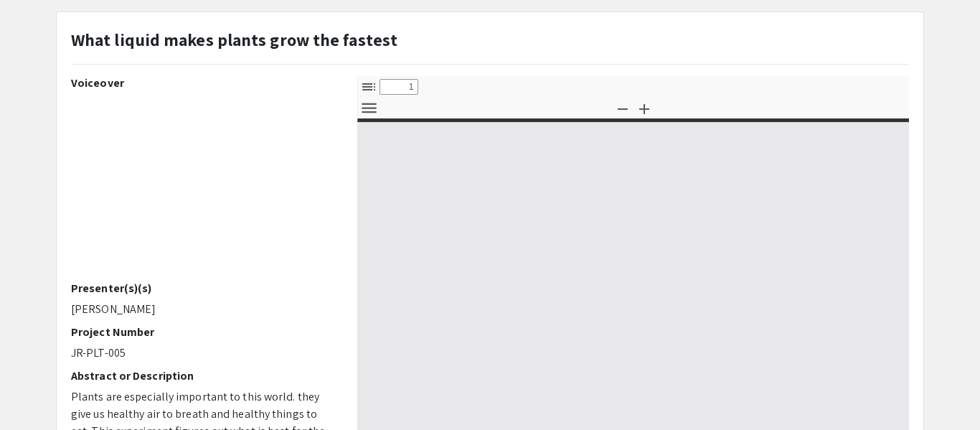 The height and width of the screenshot is (430, 980). Describe the element at coordinates (203, 288) in the screenshot. I see `h2: Presenter(s)(s)` at that location.